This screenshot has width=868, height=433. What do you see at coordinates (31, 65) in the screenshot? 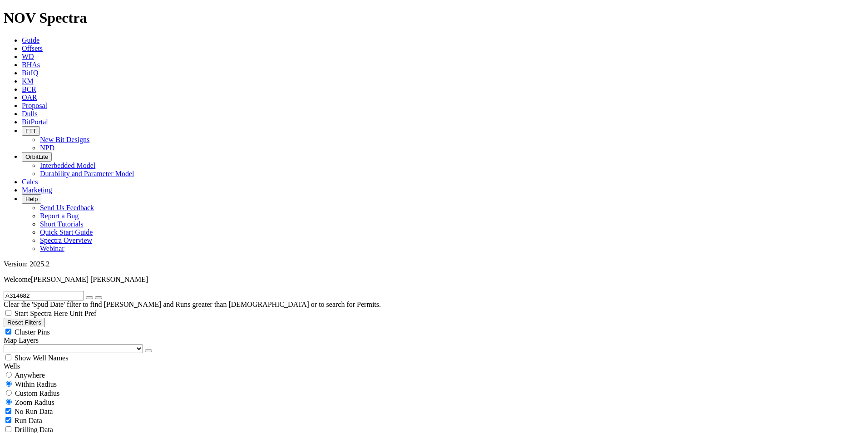
I see `span: BHAs` at bounding box center [31, 65].